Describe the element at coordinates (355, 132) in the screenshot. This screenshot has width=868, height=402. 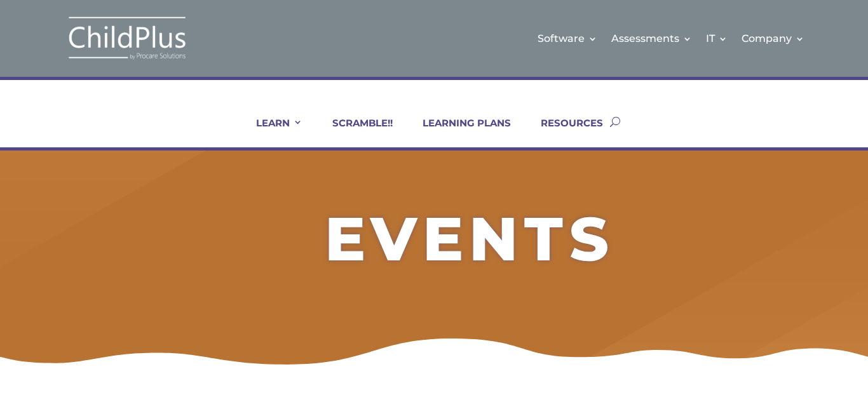
I see `a: SCRAMBLE!!` at that location.